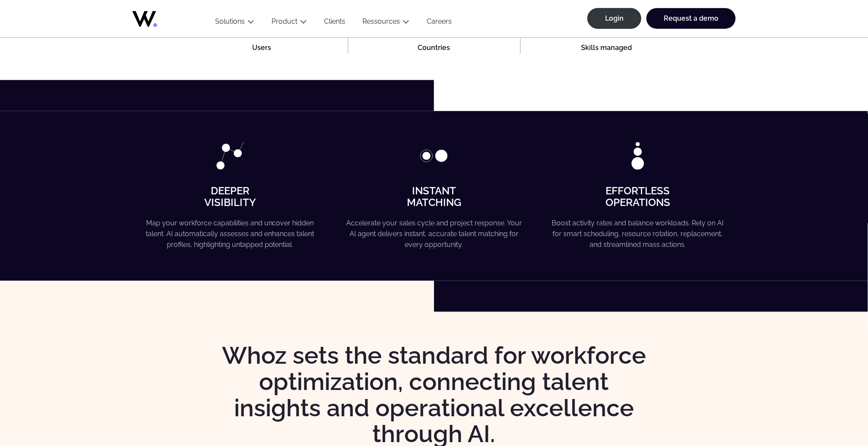 The height and width of the screenshot is (446, 868). What do you see at coordinates (385, 23) in the screenshot?
I see `button: Ressources` at bounding box center [385, 23].